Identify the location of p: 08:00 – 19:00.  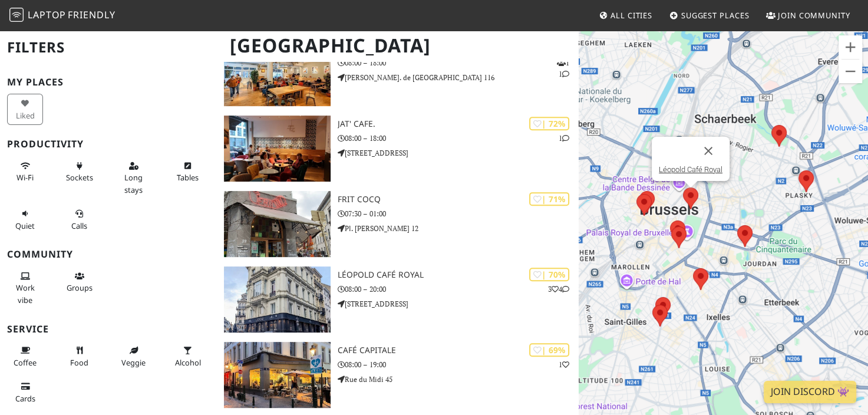
(458, 364).